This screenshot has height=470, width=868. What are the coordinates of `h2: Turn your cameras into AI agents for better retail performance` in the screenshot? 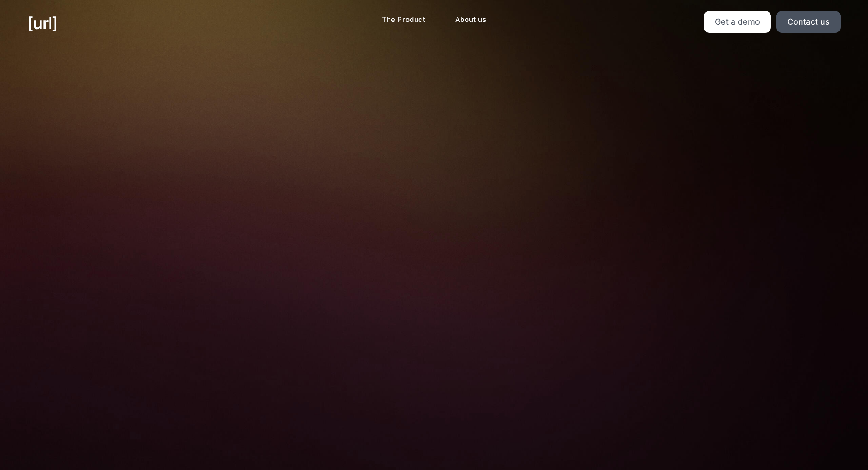 It's located at (434, 101).